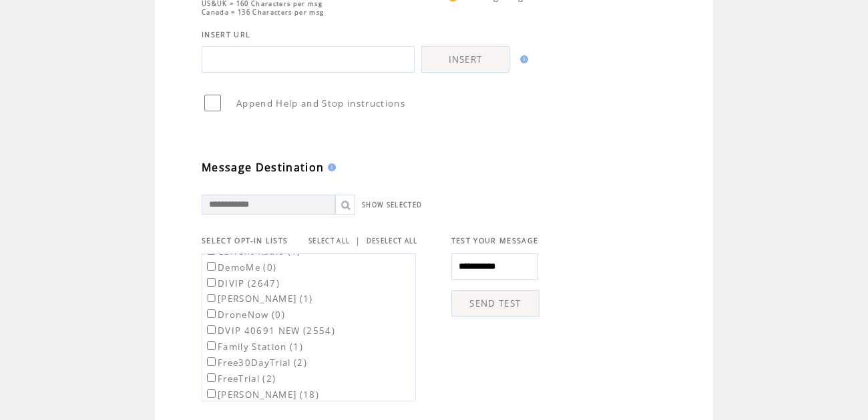 This screenshot has width=868, height=420. I want to click on input: FreeTrial (2), so click(211, 378).